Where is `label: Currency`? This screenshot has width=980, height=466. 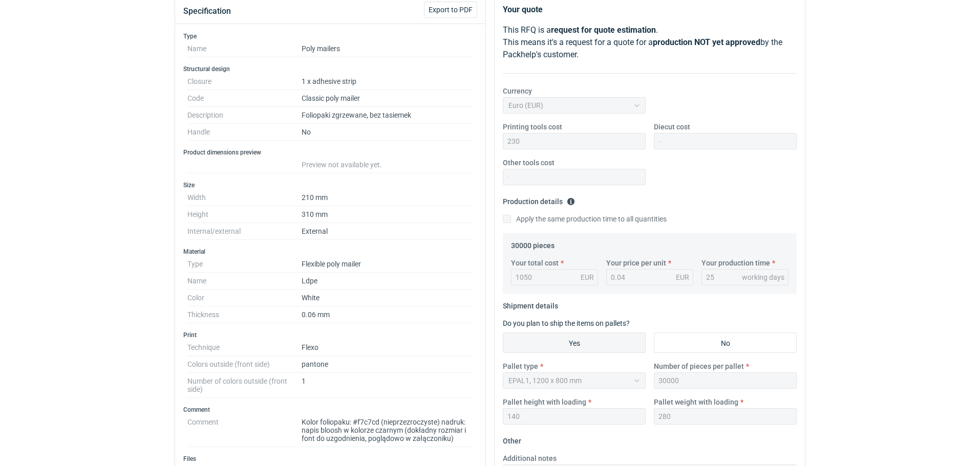
label: Currency is located at coordinates (517, 91).